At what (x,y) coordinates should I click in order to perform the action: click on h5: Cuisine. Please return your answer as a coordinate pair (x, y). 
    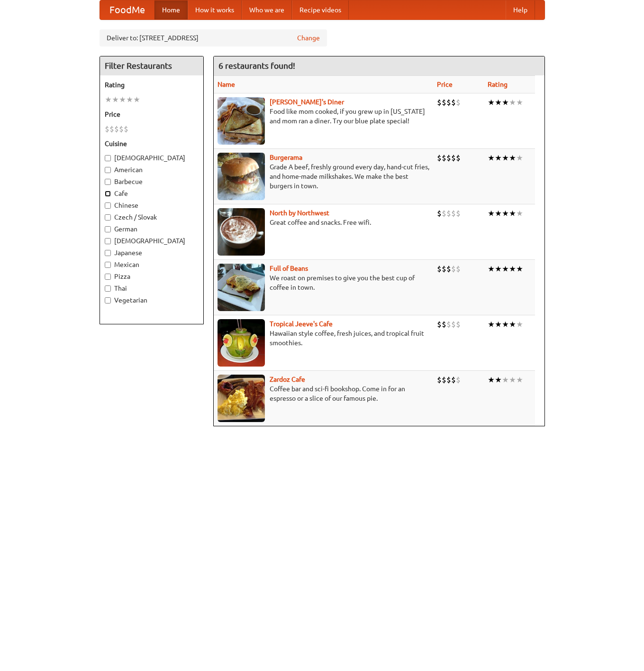
    Looking at the image, I should click on (152, 144).